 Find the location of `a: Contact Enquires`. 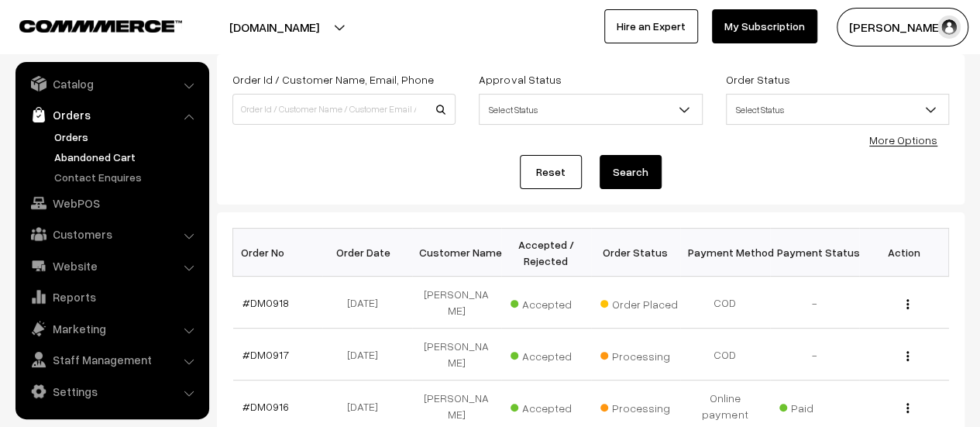

a: Contact Enquires is located at coordinates (127, 177).